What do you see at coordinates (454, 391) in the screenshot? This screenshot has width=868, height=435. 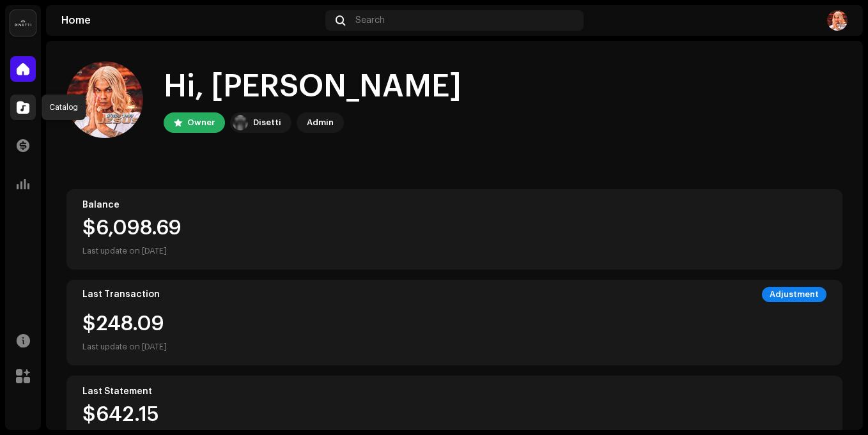 I see `div: Last Statement` at bounding box center [454, 391].